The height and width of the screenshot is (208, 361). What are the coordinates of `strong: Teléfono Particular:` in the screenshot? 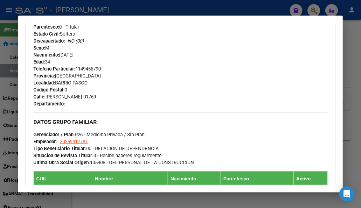 It's located at (54, 69).